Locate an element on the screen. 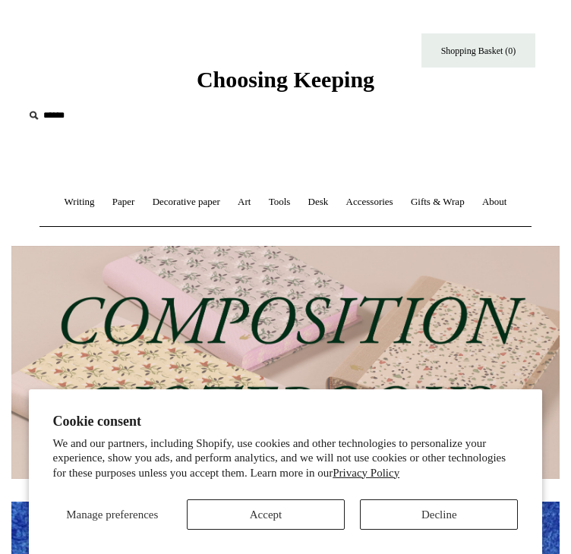 The image size is (571, 554). a: Tools is located at coordinates (279, 202).